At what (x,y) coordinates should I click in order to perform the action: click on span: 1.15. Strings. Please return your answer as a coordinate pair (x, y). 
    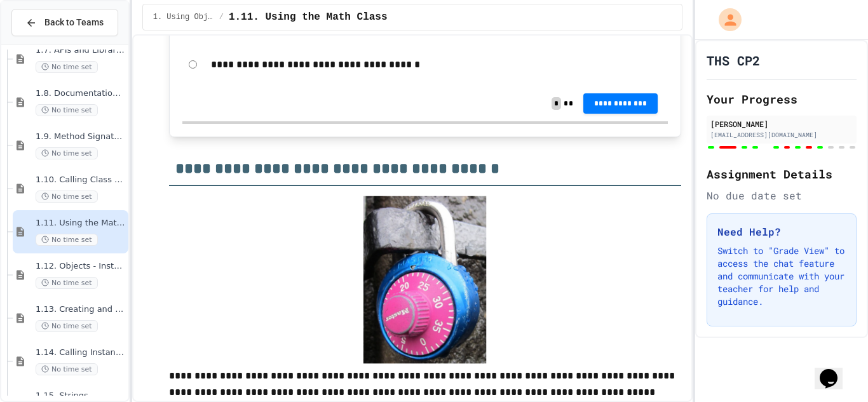
    Looking at the image, I should click on (81, 395).